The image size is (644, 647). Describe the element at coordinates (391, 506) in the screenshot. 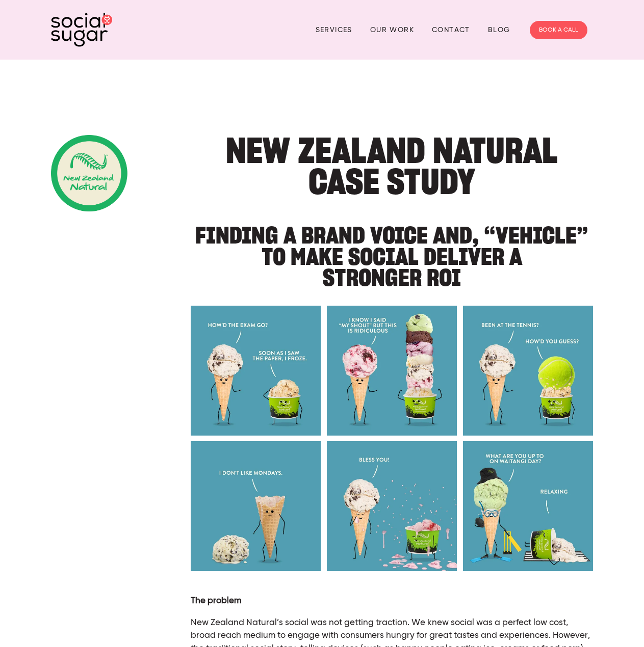

I see `img: 26733773_1821642194533278_8789942275161835287_n.jpg` at that location.